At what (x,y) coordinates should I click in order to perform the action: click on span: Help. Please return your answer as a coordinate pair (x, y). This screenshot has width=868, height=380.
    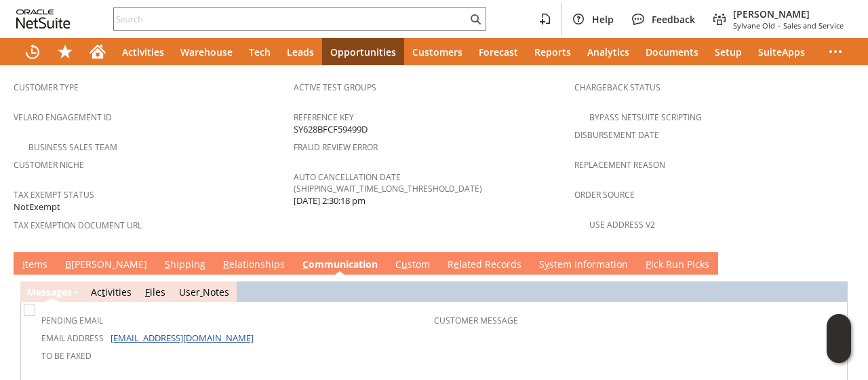
    Looking at the image, I should click on (603, 19).